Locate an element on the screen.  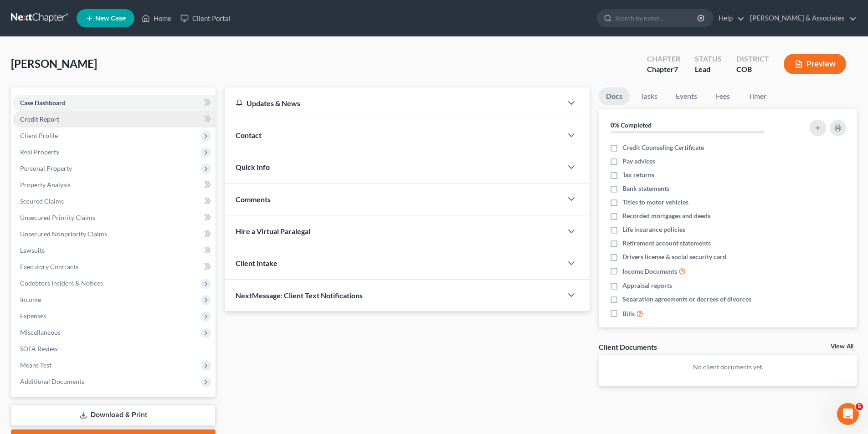
span: 5 is located at coordinates (859, 406).